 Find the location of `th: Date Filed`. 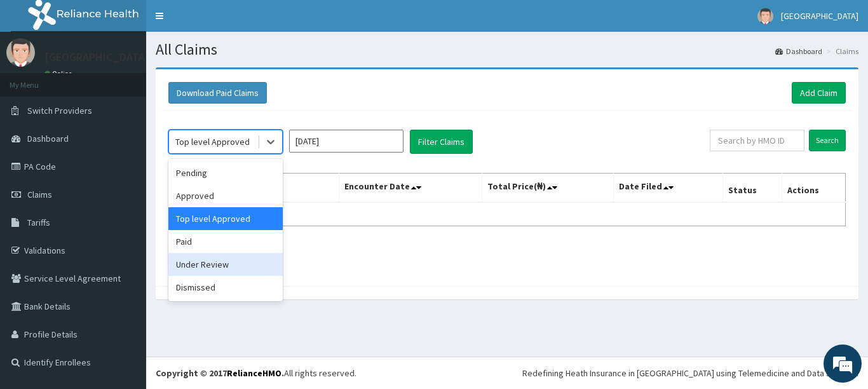

th: Date Filed is located at coordinates (669, 188).